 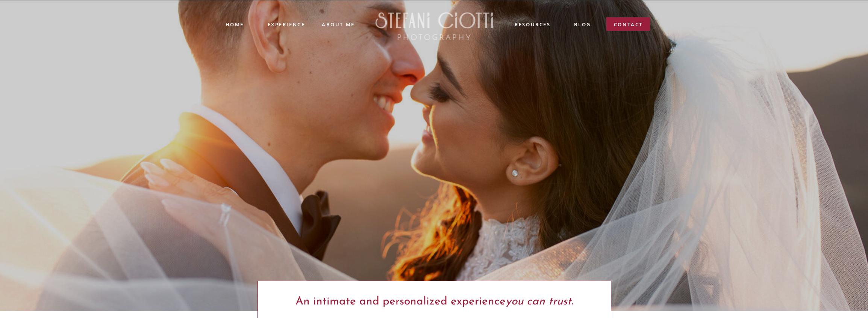 What do you see at coordinates (629, 26) in the screenshot?
I see `a: contact` at bounding box center [629, 26].